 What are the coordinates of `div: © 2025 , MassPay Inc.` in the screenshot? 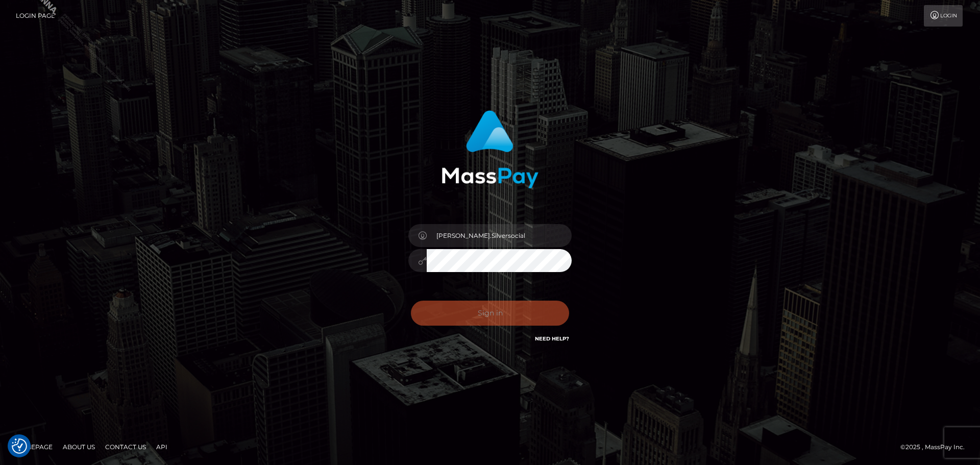 It's located at (936, 447).